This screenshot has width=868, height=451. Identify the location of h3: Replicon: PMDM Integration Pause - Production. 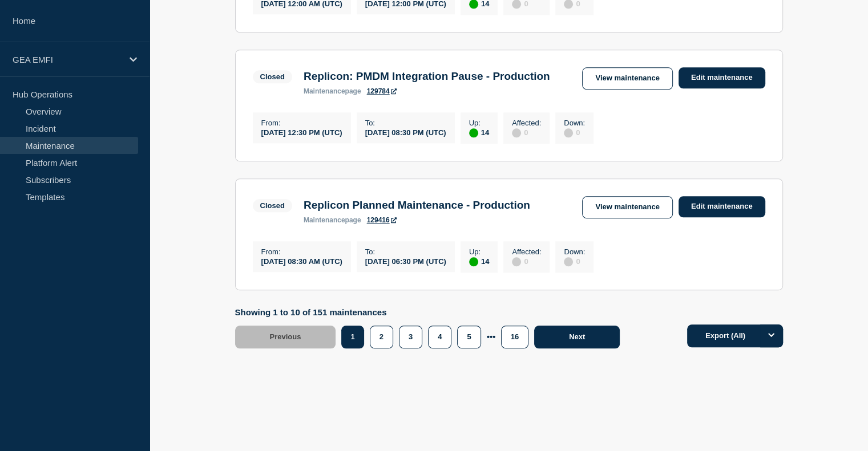
(427, 76).